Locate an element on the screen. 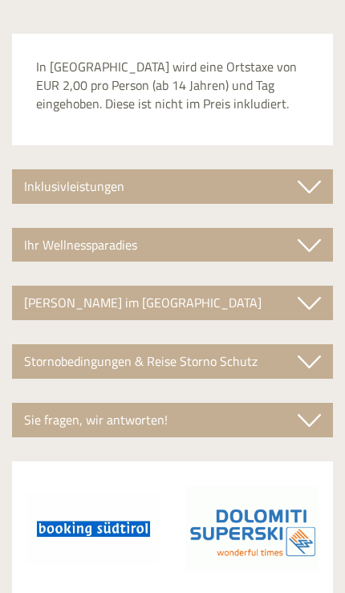 This screenshot has height=593, width=345. div: Sie fragen, wir antworten! is located at coordinates (172, 419).